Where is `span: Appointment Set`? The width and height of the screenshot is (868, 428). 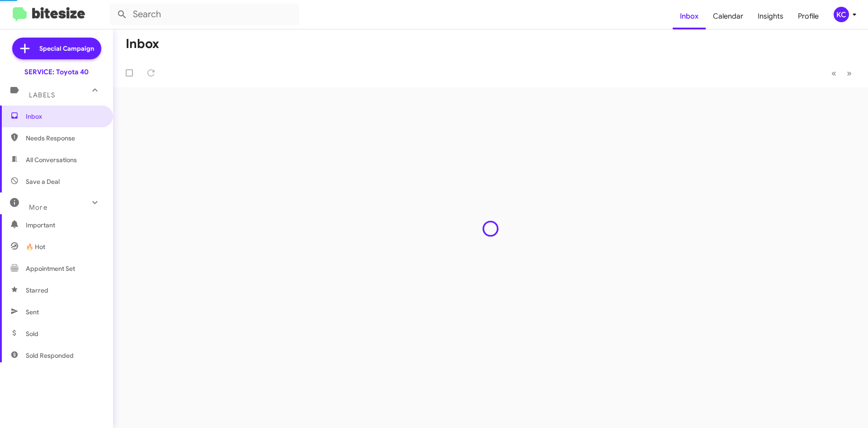
span: Appointment Set is located at coordinates (50, 268).